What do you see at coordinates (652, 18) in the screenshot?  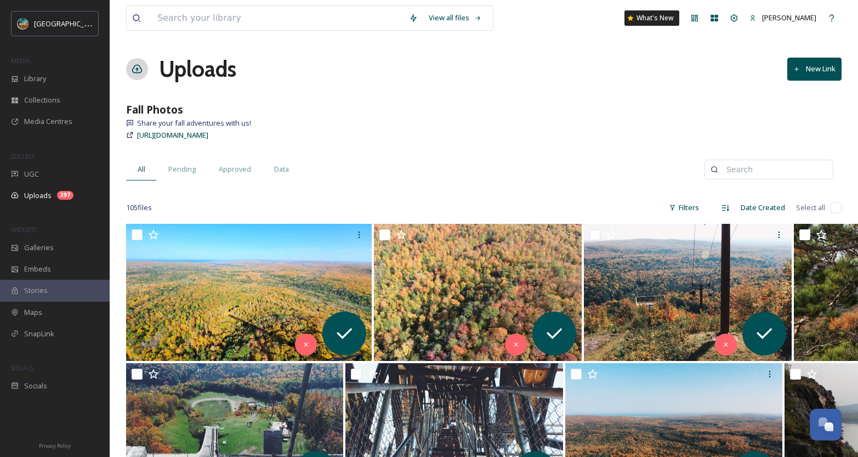 I see `a: What's New` at bounding box center [652, 18].